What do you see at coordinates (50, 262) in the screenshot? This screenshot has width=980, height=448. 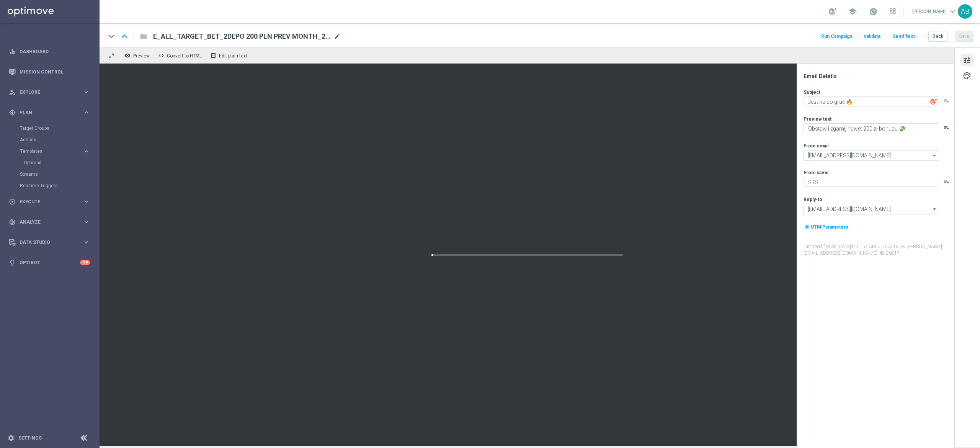 I see `a: Optibot` at bounding box center [50, 262].